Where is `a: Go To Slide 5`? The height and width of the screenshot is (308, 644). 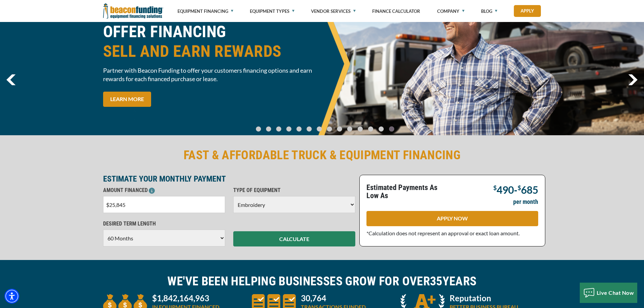 a: Go To Slide 5 is located at coordinates (310, 129).